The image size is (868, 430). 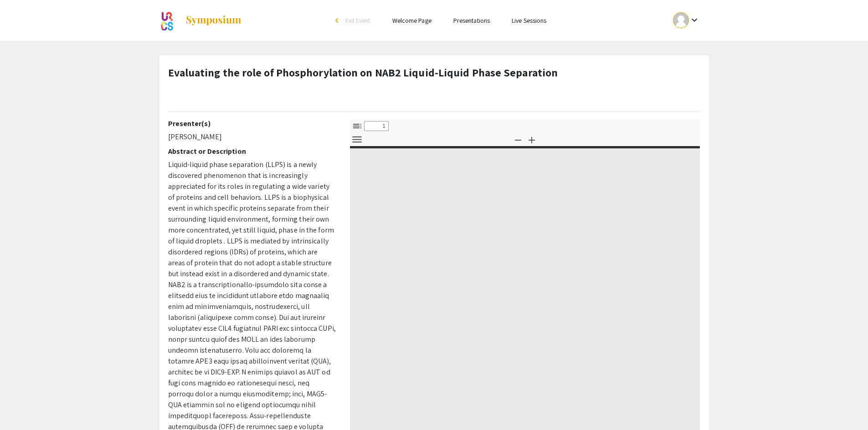 What do you see at coordinates (471, 21) in the screenshot?
I see `a: Presentations` at bounding box center [471, 21].